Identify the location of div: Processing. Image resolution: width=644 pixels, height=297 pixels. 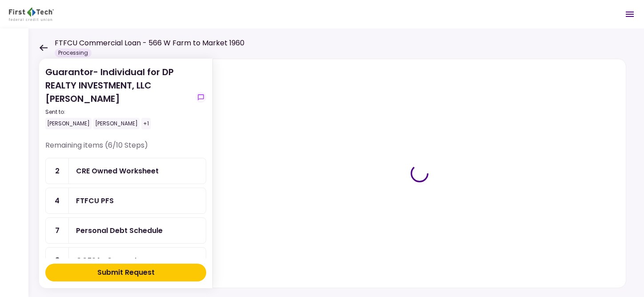
(73, 53).